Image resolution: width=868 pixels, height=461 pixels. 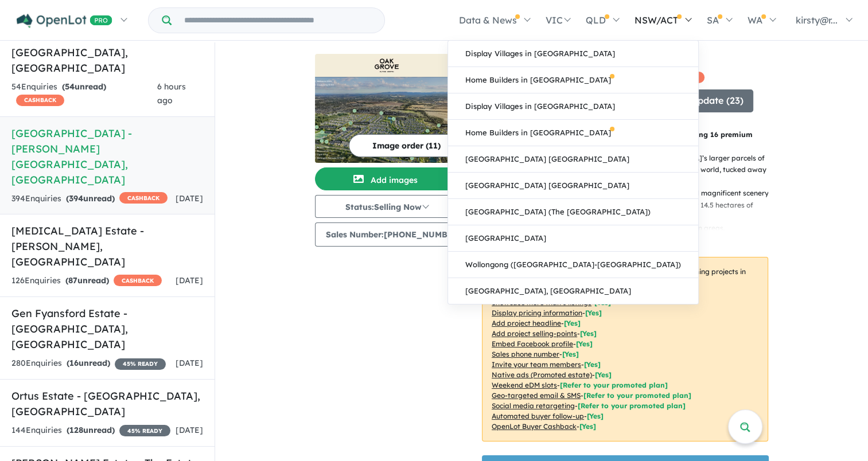 I want to click on span: 394, so click(x=76, y=199).